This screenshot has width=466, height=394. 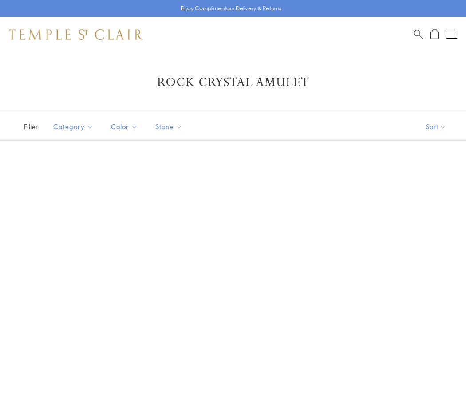 What do you see at coordinates (170, 127) in the screenshot?
I see `span: Stone` at bounding box center [170, 127].